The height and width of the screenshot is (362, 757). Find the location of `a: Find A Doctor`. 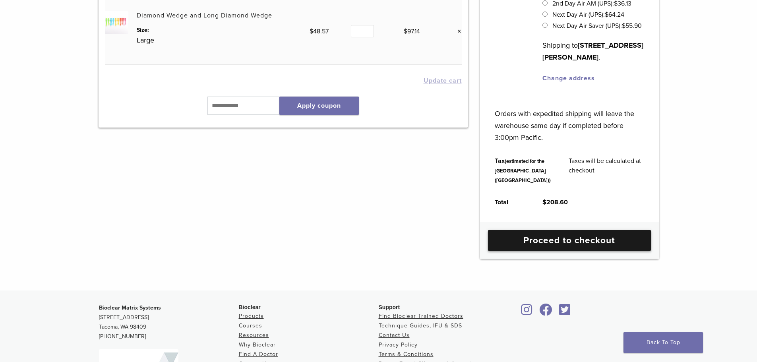

a: Find A Doctor is located at coordinates (258, 354).